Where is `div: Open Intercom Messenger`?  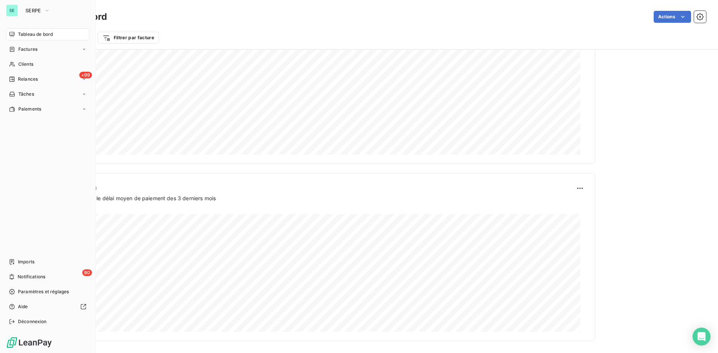 div: Open Intercom Messenger is located at coordinates (701, 337).